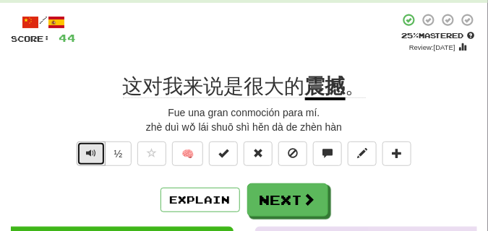 Image resolution: width=488 pixels, height=231 pixels. I want to click on button: Set this sentence to 100% Mastered (alt+m), so click(223, 154).